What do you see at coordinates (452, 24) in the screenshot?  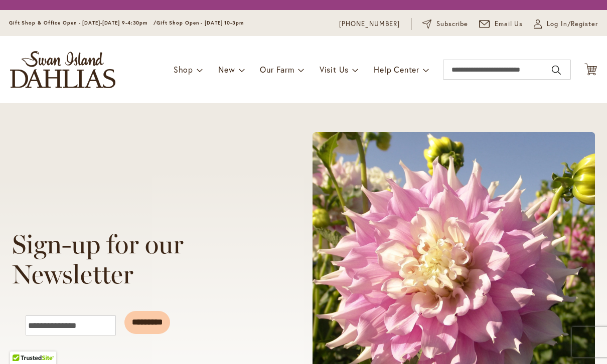 I see `span: Subscribe` at bounding box center [452, 24].